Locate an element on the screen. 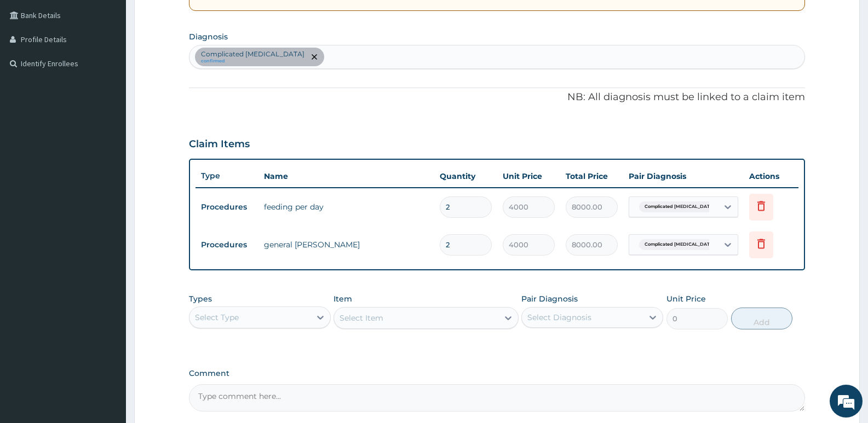 The image size is (868, 423). small: confirmed is located at coordinates (253, 61).